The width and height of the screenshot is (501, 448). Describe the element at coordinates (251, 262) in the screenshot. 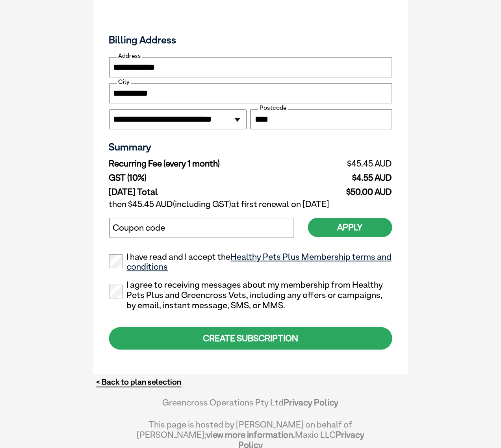

I see `label: I have read and I accept the` at that location.